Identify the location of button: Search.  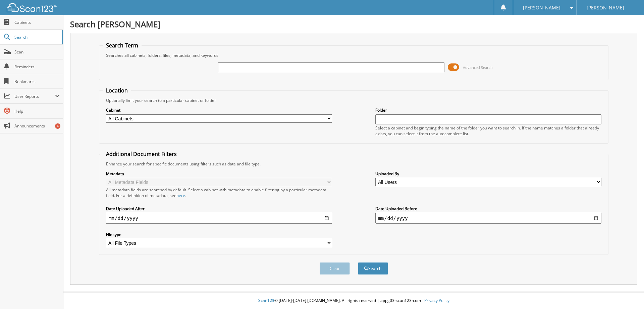
(373, 268).